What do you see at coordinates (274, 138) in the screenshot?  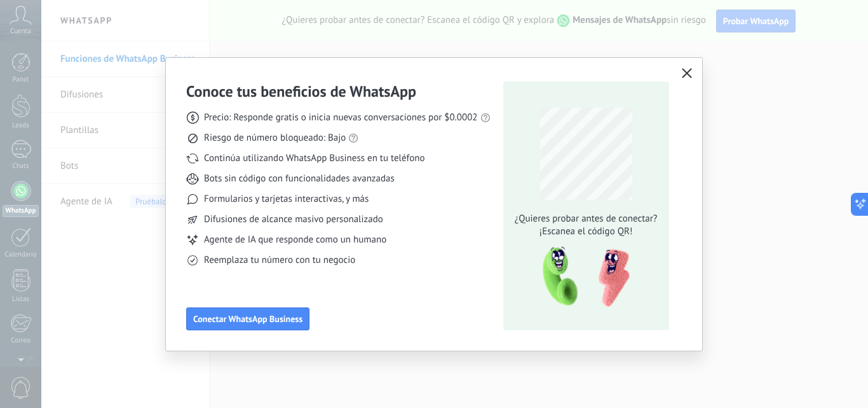 I see `span: Riesgo de número bloqueado: Bajo` at bounding box center [274, 138].